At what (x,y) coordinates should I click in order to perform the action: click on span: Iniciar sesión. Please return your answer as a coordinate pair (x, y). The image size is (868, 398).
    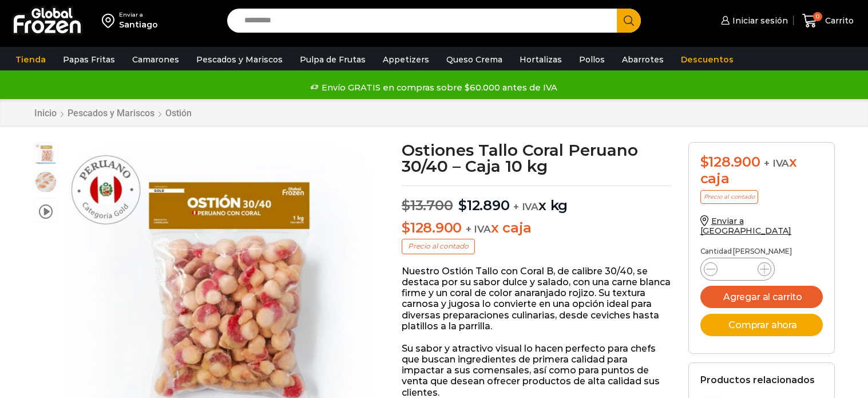
    Looking at the image, I should click on (759, 20).